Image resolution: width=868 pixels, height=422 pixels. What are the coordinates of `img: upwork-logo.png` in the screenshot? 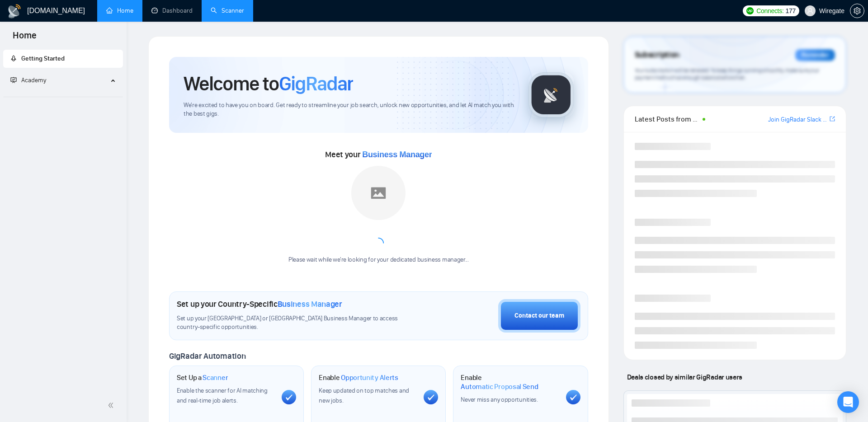 It's located at (750, 11).